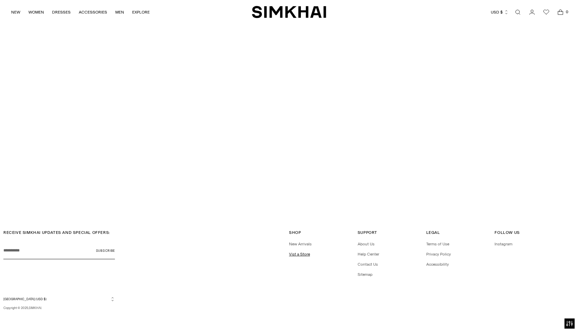 This screenshot has height=332, width=578. What do you see at coordinates (507, 232) in the screenshot?
I see `span: Follow Us` at bounding box center [507, 232].